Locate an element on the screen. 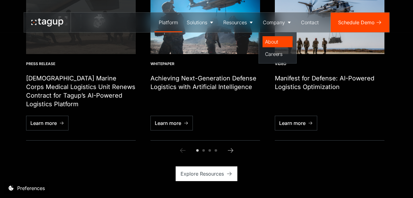 The width and height of the screenshot is (413, 198). div: Previous Slide is located at coordinates (182, 150).